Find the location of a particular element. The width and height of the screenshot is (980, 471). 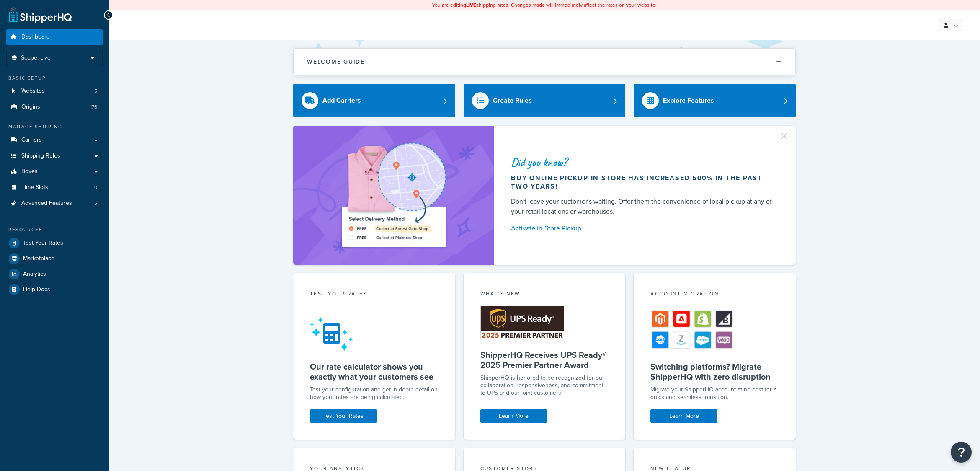

button: Welcome Guide is located at coordinates (545, 61).